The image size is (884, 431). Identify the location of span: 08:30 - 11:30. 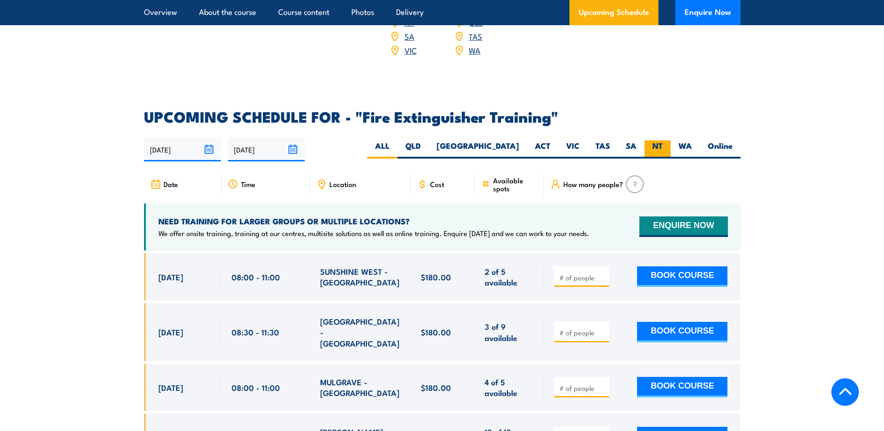
(255, 331).